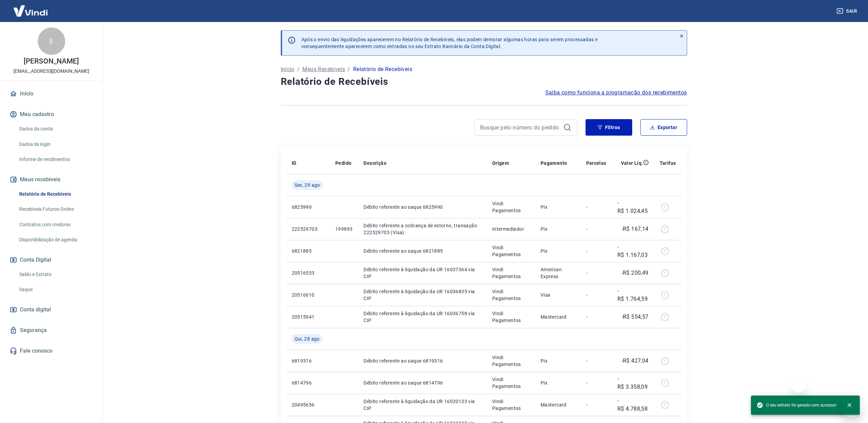  I want to click on span: O seu extrato foi gerado com sucesso!, so click(796, 406).